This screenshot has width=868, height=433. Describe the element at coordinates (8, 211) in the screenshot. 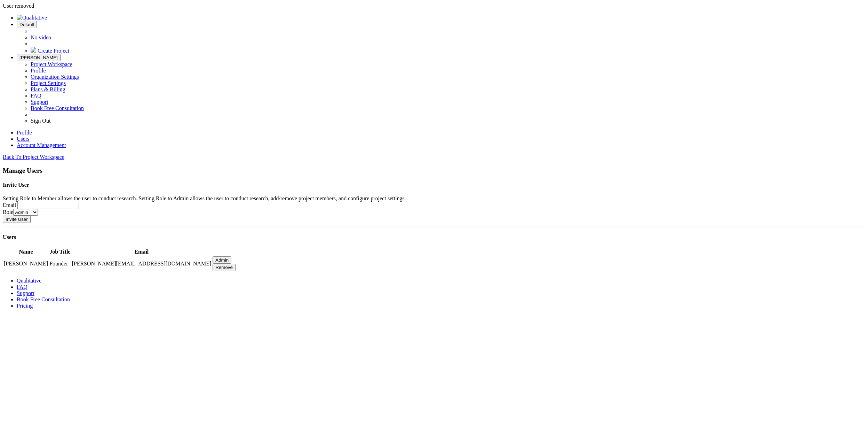

I see `label: Role` at that location.